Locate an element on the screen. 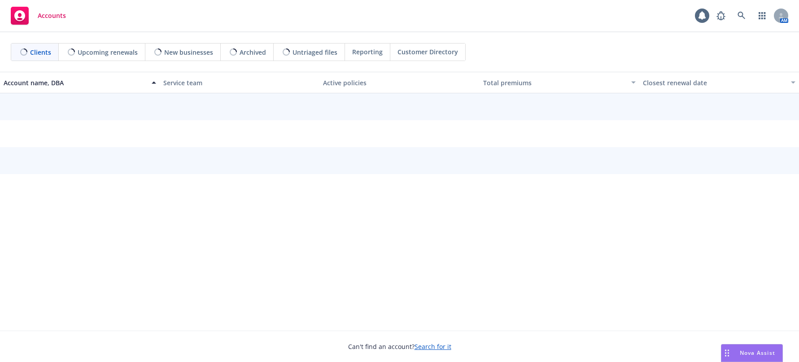 The width and height of the screenshot is (799, 362). a: Accounts is located at coordinates (38, 16).